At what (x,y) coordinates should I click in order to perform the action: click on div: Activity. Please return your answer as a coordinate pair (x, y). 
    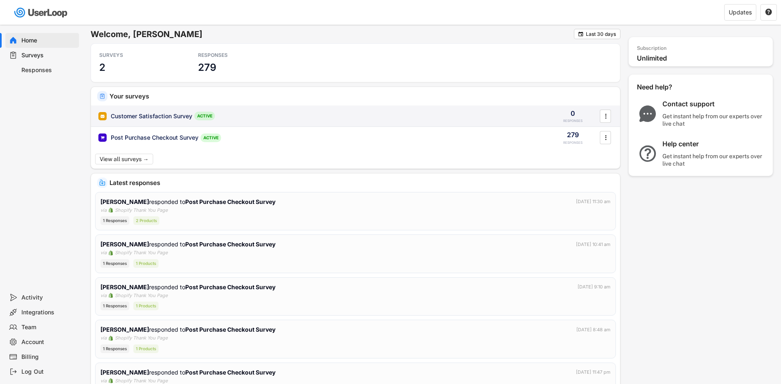
    Looking at the image, I should click on (49, 297).